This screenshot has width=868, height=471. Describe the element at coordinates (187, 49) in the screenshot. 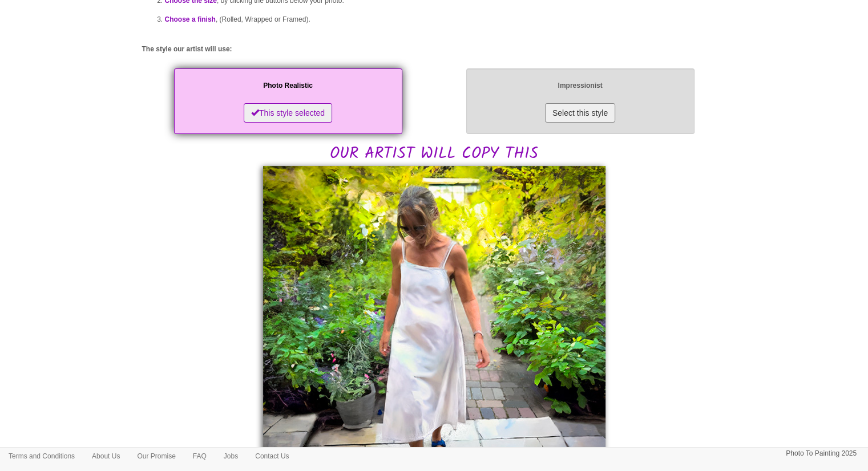

I see `label: The style our artist will use:` at that location.